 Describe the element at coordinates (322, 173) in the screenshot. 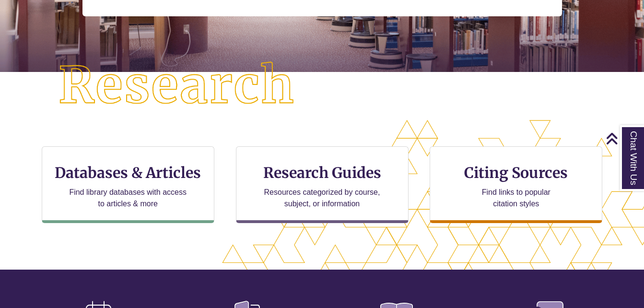

I see `h3: Research Guides` at that location.